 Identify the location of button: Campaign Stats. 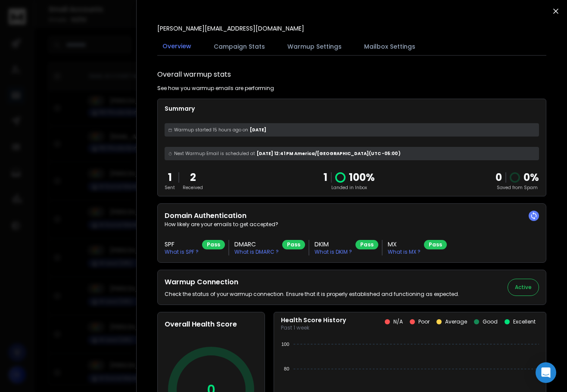
(239, 47).